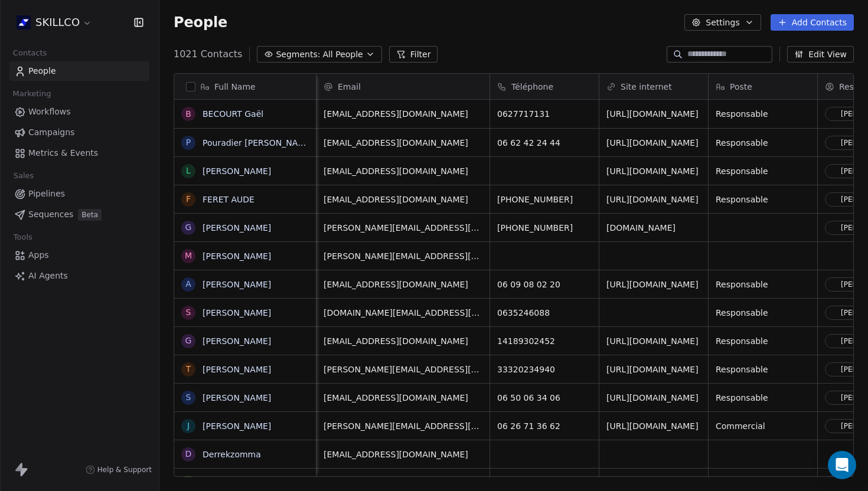 The height and width of the screenshot is (491, 868). What do you see at coordinates (545, 341) in the screenshot?
I see `span: 14189302452` at bounding box center [545, 341].